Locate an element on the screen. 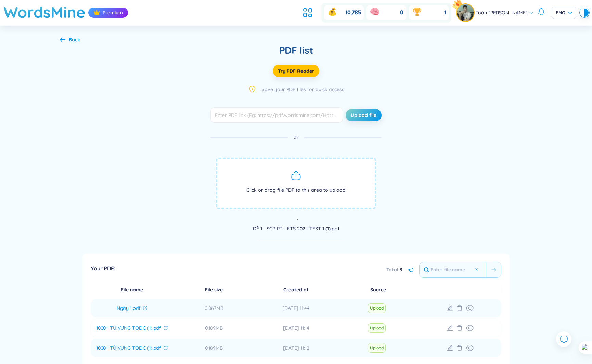 The height and width of the screenshot is (364, 592). span: ĐỀ 1 - SCRIPT - ETS 2024 TEST 1 (1).pdf is located at coordinates (296, 228).